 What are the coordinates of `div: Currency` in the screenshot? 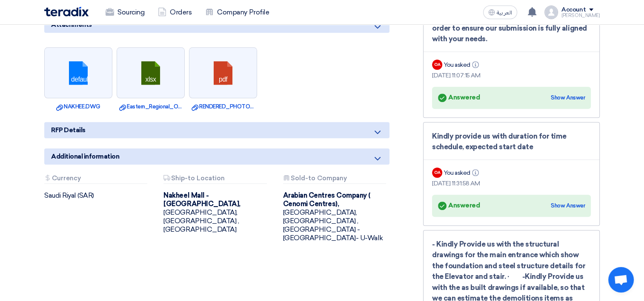 It's located at (96, 179).